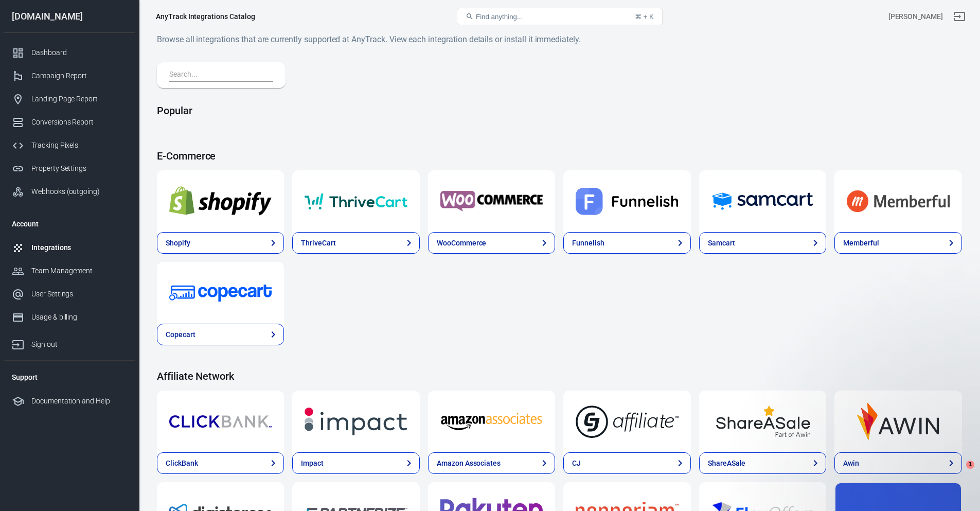 This screenshot has width=980, height=511. What do you see at coordinates (355, 201) in the screenshot?
I see `img: ThriveCart` at bounding box center [355, 201].